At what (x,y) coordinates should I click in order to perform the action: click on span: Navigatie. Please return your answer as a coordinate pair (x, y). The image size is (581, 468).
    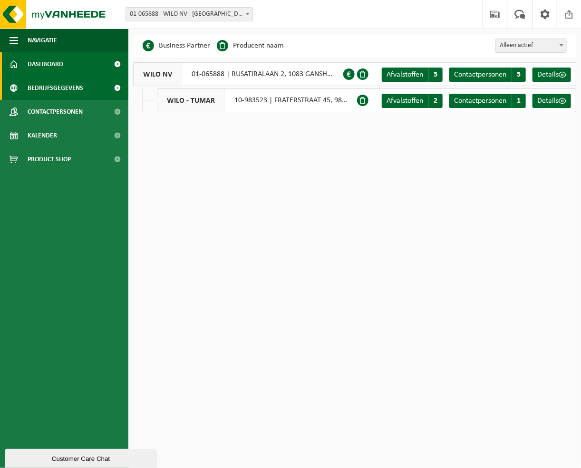
    Looking at the image, I should click on (42, 40).